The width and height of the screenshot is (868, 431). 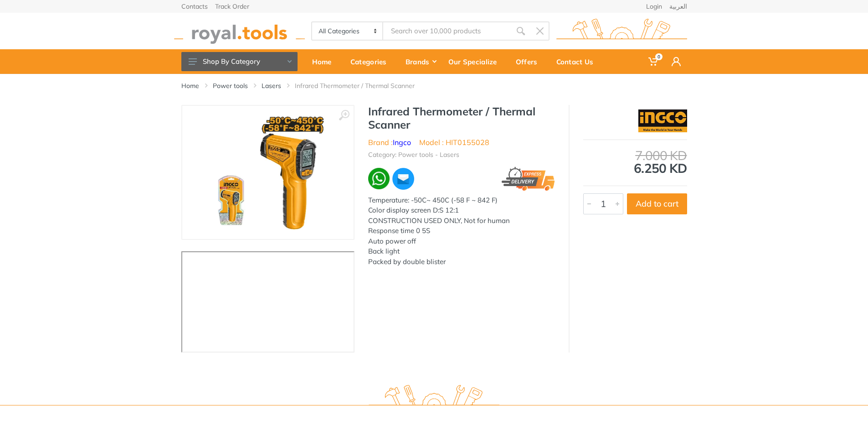 I want to click on li: Infrared Thermometer / Thermal Scanner, so click(x=361, y=86).